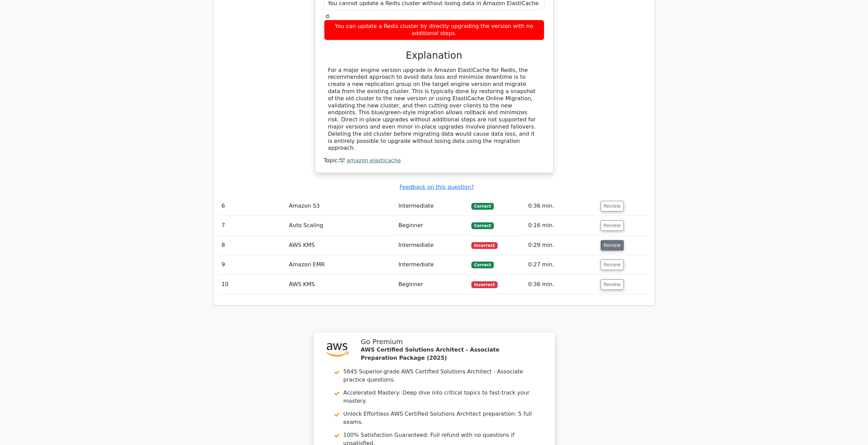  Describe the element at coordinates (562, 225) in the screenshot. I see `td: 0:16 min.` at that location.